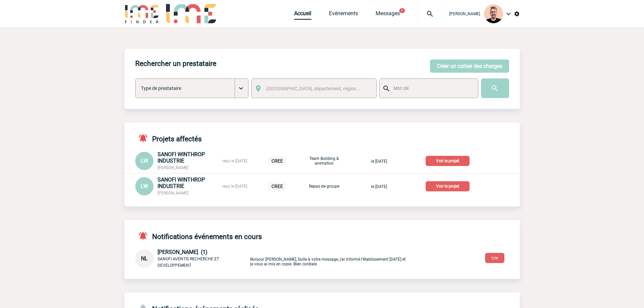 This screenshot has height=308, width=644. I want to click on p: Repas de groupe, so click(324, 187).